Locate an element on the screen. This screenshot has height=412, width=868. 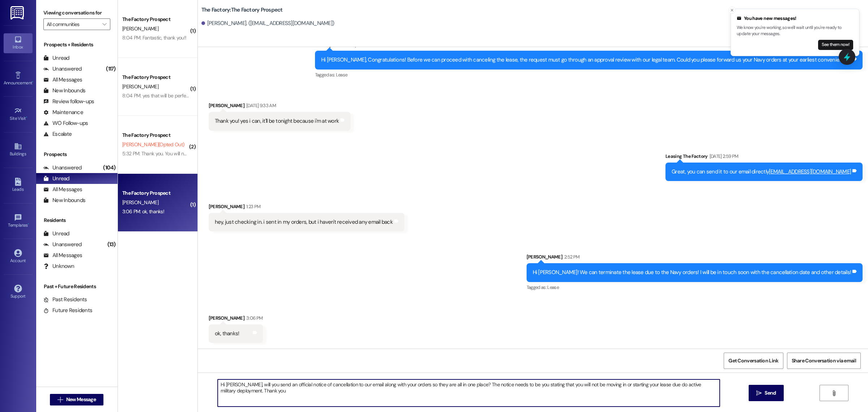
div: Great, you can send it to our email directly is located at coordinates (761, 172).